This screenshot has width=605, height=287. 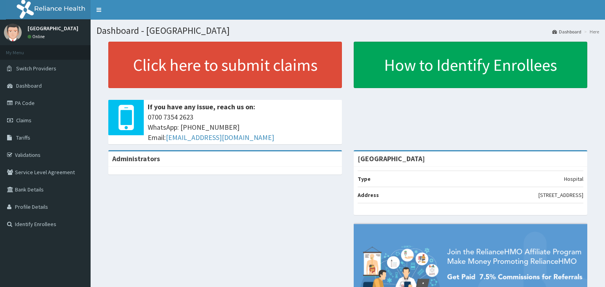 I want to click on span: Switch Providers, so click(x=36, y=68).